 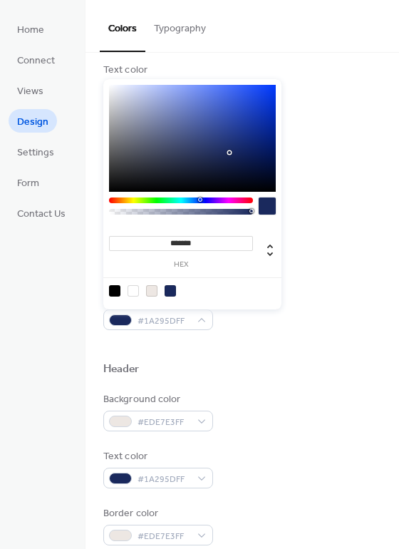 What do you see at coordinates (28, 183) in the screenshot?
I see `span: Form` at bounding box center [28, 183].